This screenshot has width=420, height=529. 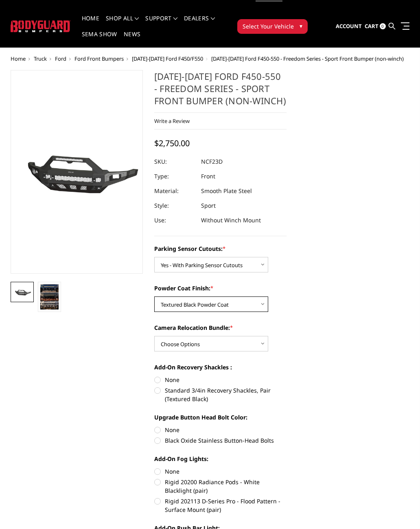 What do you see at coordinates (49, 297) in the screenshot?
I see `img: Multiple lighting options` at bounding box center [49, 297].